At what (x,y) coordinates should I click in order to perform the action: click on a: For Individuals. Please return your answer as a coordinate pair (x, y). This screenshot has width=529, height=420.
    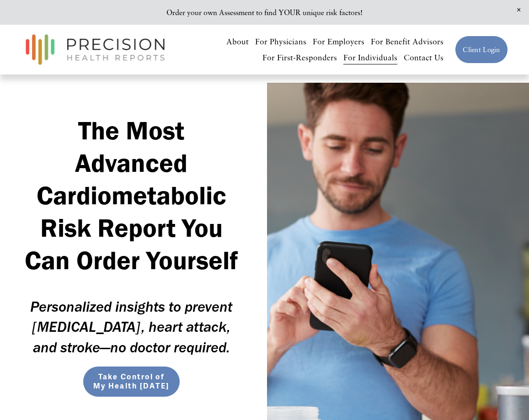
    Looking at the image, I should click on (371, 57).